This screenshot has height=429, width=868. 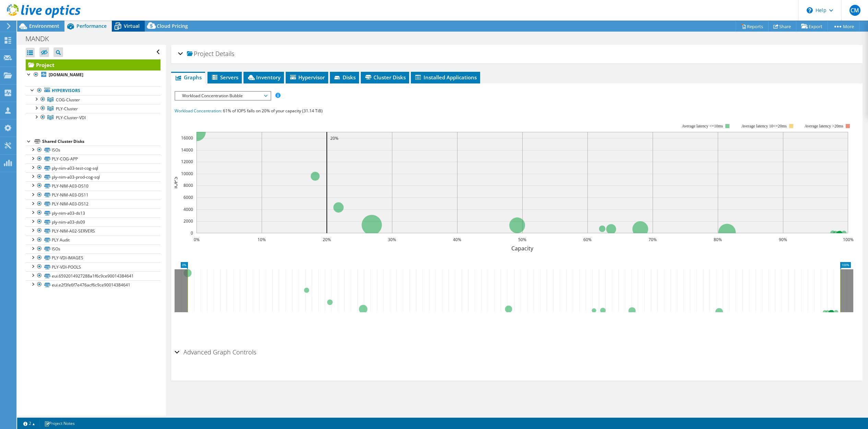 I want to click on text: 40%, so click(x=458, y=240).